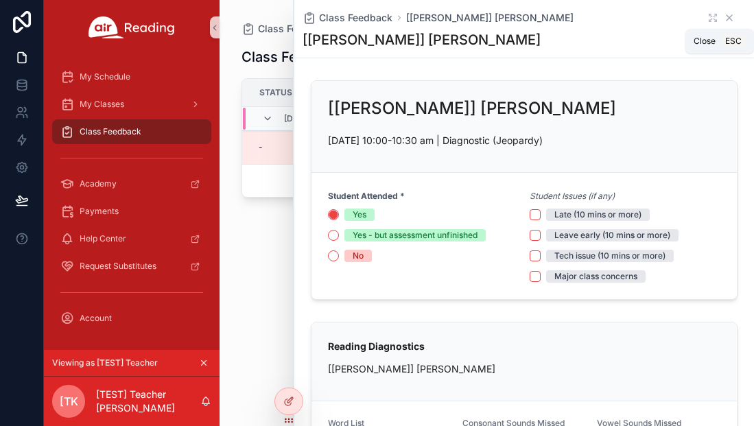  Describe the element at coordinates (733, 41) in the screenshot. I see `span: Esc` at that location.